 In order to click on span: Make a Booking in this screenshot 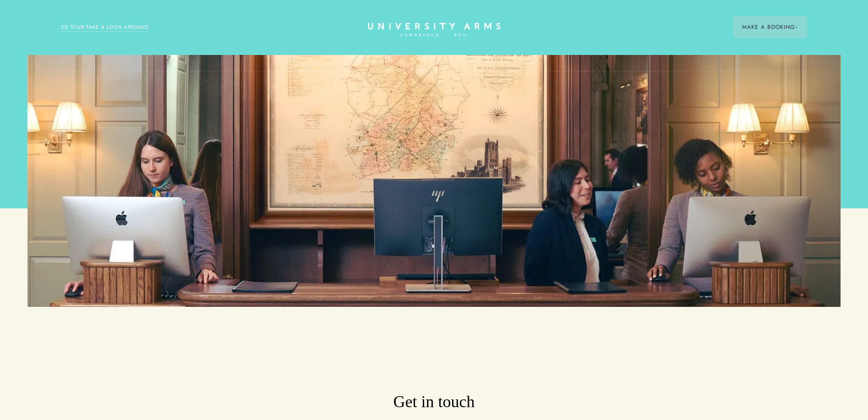, I will do `click(770, 27)`.